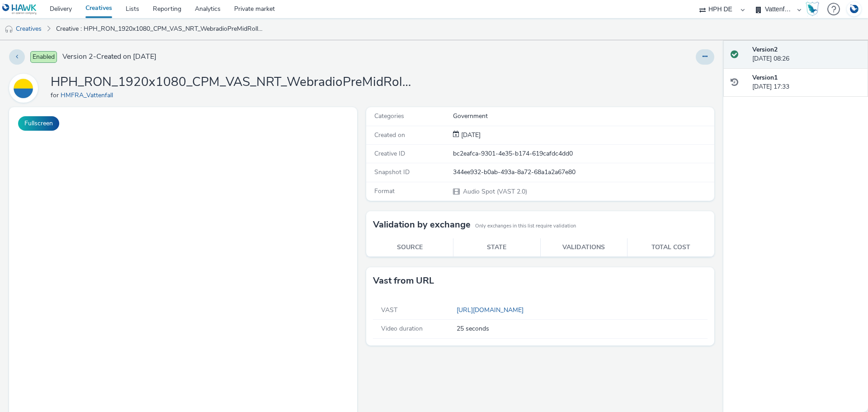 This screenshot has width=868, height=412. Describe the element at coordinates (23, 88) in the screenshot. I see `img: HMFRA_Vattenfall` at that location.